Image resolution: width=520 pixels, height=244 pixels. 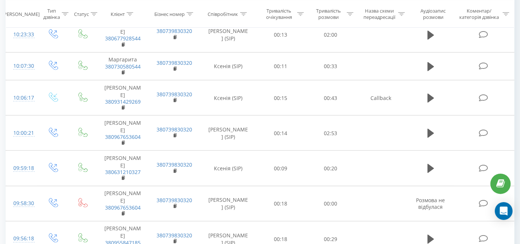 I want to click on font: 00:13, so click(x=281, y=34).